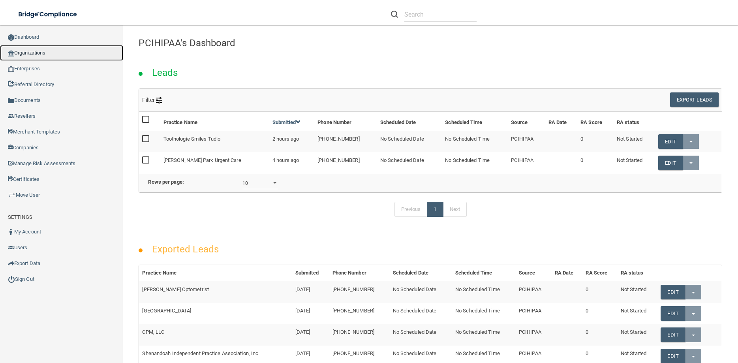  Describe the element at coordinates (440, 14) in the screenshot. I see `input: Search` at that location.